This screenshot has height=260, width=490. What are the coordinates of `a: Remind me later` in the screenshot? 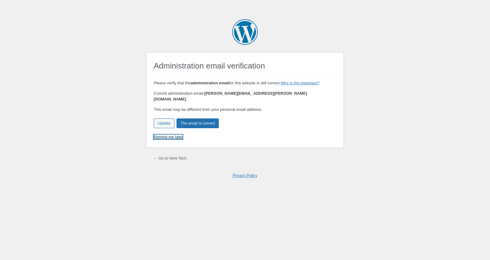 It's located at (168, 137).